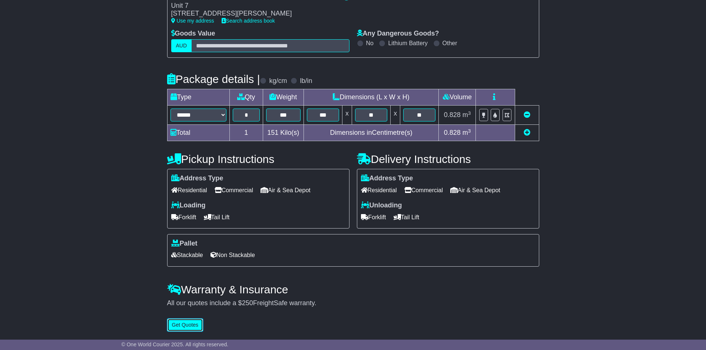  I want to click on div: Unit 7, so click(254, 6).